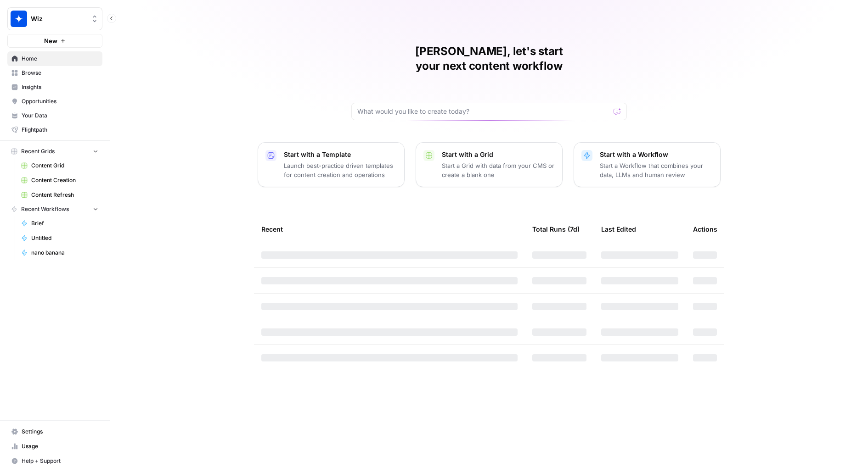 Image resolution: width=868 pixels, height=472 pixels. Describe the element at coordinates (65, 166) in the screenshot. I see `span: Content Grid` at that location.